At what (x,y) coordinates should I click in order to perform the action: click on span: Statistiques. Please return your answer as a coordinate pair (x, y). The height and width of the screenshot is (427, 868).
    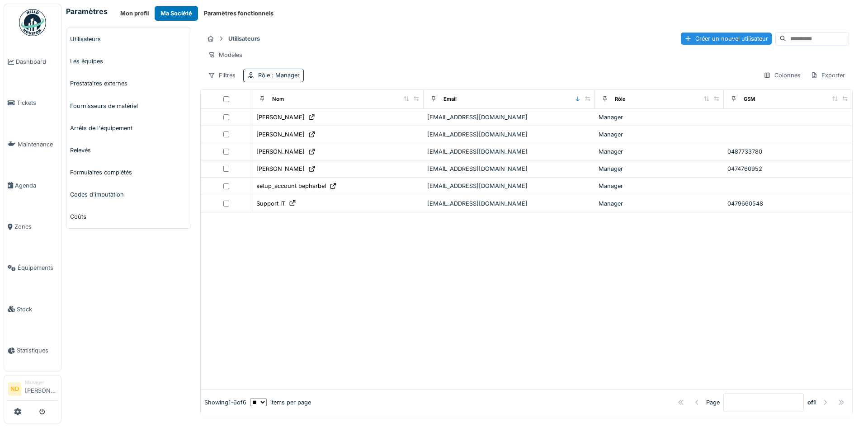
    Looking at the image, I should click on (37, 351).